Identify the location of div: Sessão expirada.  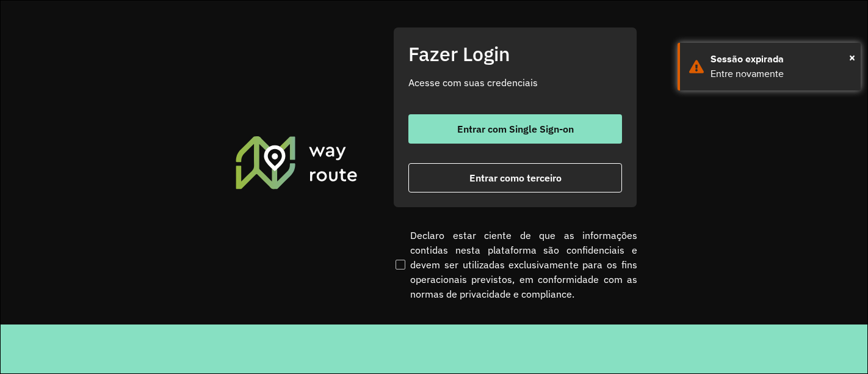
(781, 59).